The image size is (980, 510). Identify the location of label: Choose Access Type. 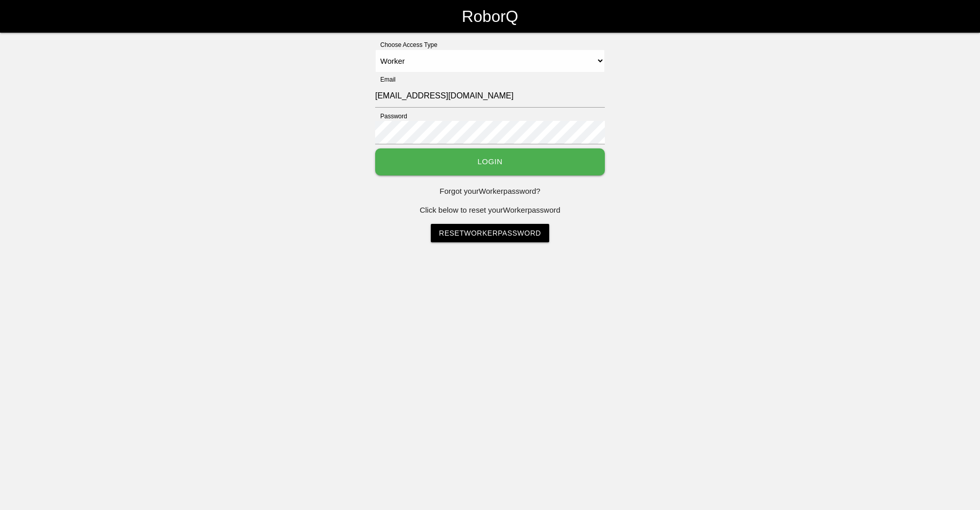
(406, 45).